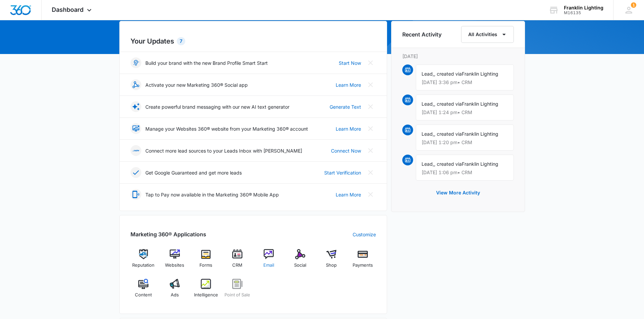 The image size is (644, 319). I want to click on a: Point of Sale, so click(237, 291).